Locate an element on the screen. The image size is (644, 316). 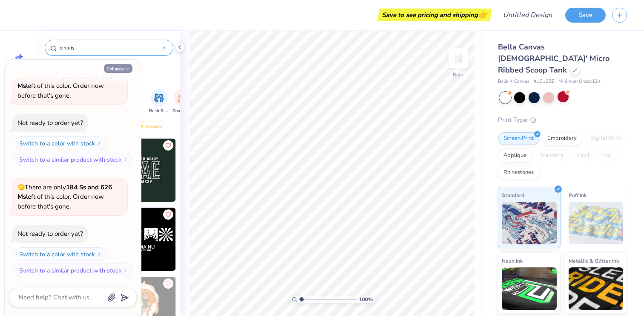
div: Digital Print is located at coordinates (606, 139).